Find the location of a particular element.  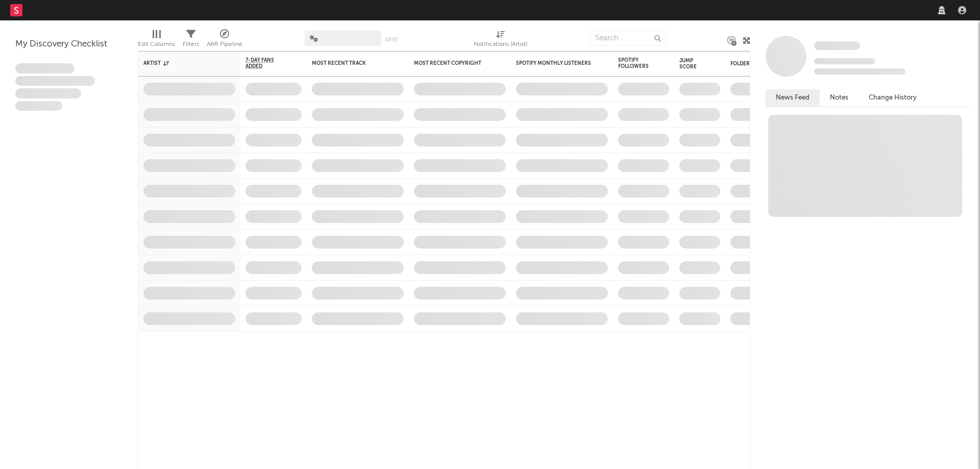

span: Aliquam viverra is located at coordinates (39, 106).